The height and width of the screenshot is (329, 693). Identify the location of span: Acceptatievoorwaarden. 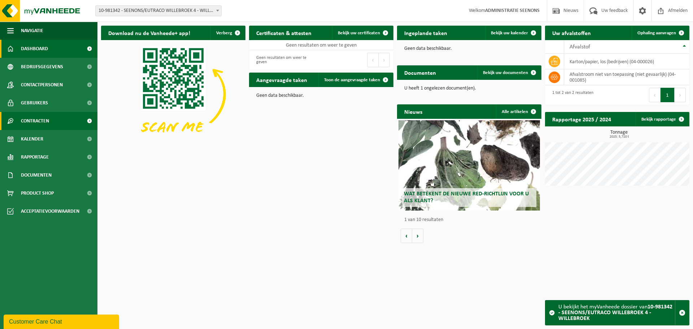
(50, 211).